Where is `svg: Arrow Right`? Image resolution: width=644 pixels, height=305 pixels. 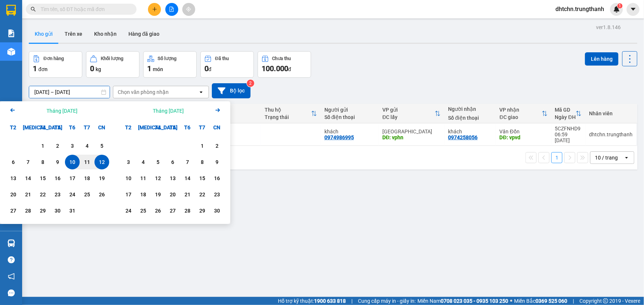
svg: Arrow Right is located at coordinates (218, 110).